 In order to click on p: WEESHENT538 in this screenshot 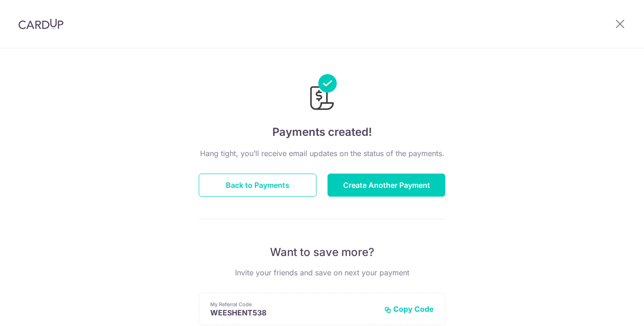, I will do `click(294, 312)`.